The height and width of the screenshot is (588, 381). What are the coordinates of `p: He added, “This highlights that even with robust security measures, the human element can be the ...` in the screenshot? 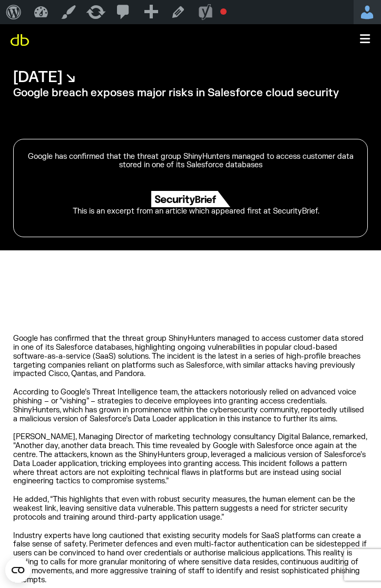 It's located at (190, 509).